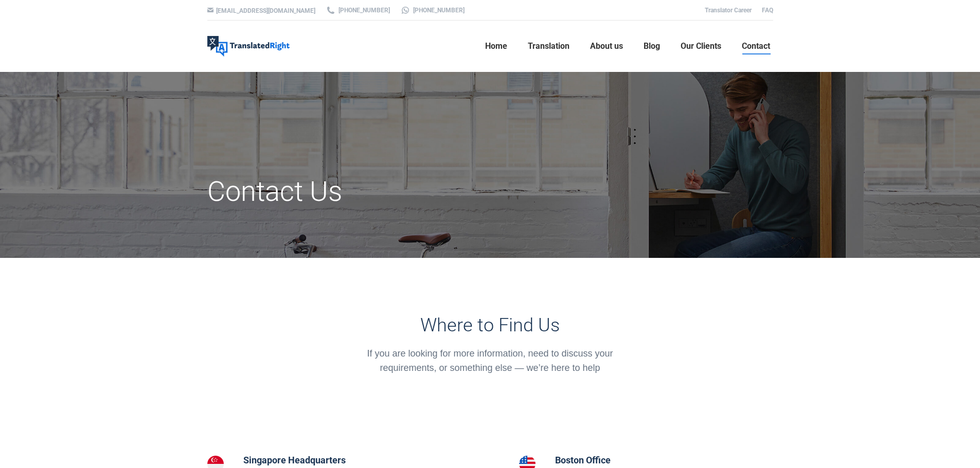  What do you see at coordinates (756, 46) in the screenshot?
I see `span: Contact` at bounding box center [756, 46].